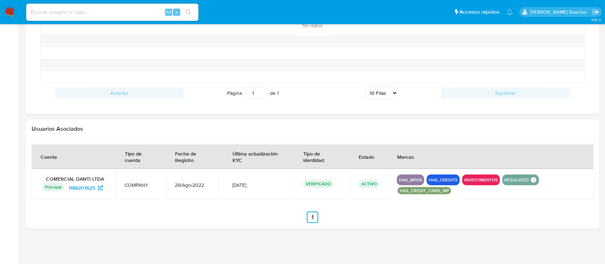 Image resolution: width=605 pixels, height=264 pixels. Describe the element at coordinates (595, 12) in the screenshot. I see `a: Salir` at that location.